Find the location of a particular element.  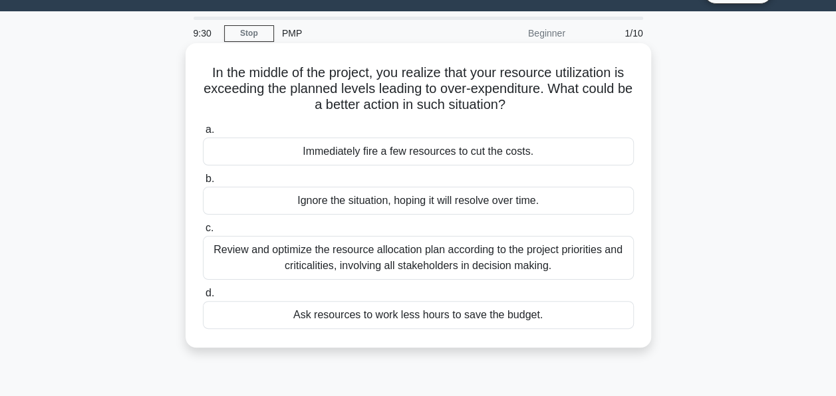

div: Ignore the situation, hoping it will resolve over time. is located at coordinates (418, 201).